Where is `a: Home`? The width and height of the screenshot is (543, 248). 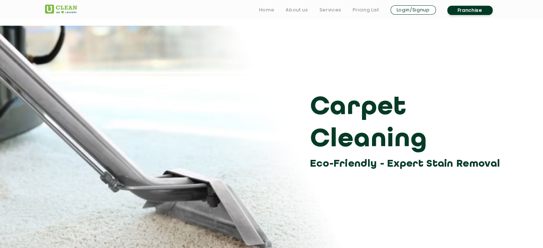
a: Home is located at coordinates (267, 10).